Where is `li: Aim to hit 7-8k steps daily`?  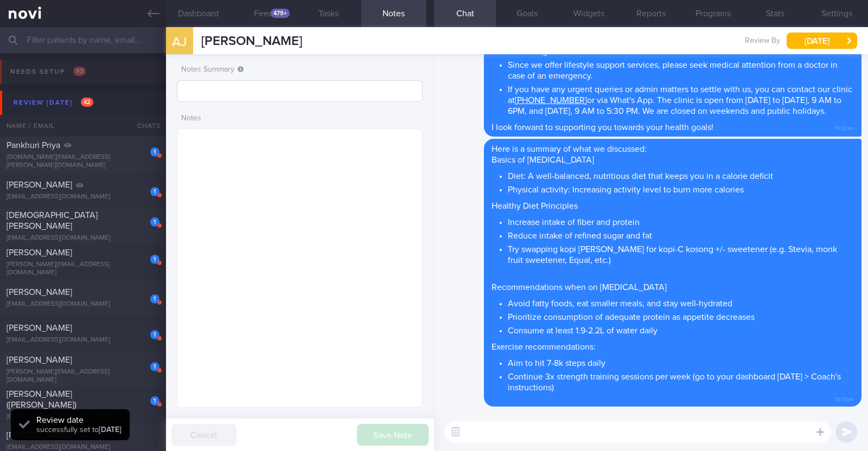
li: Aim to hit 7-8k steps daily is located at coordinates (681, 362).